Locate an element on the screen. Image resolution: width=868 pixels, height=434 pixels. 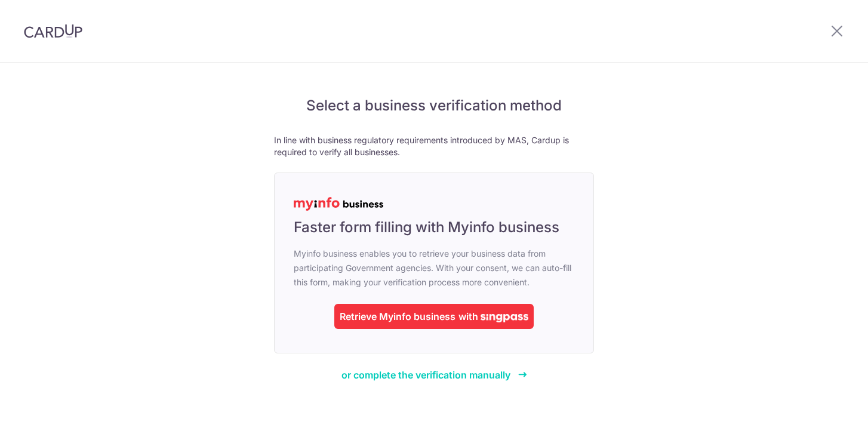
div: Retrieve Myinfo business is located at coordinates (397, 316).